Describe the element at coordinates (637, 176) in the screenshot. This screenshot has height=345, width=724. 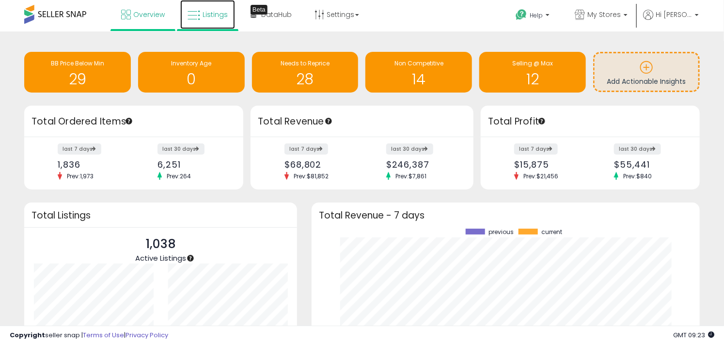
I see `span: Prev: $840` at that location.